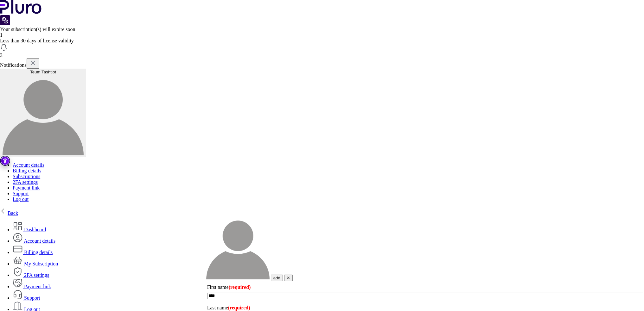 This screenshot has width=644, height=311. I want to click on div: Teum Tashtiot, so click(43, 72).